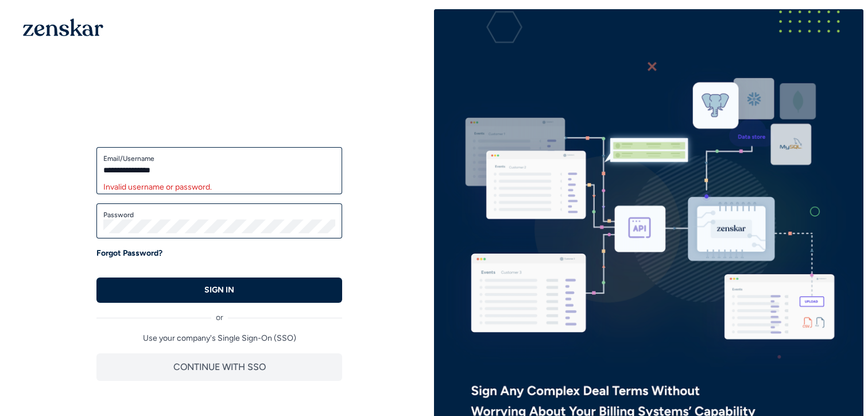 This screenshot has height=416, width=868. I want to click on a: Forgot Password?, so click(129, 254).